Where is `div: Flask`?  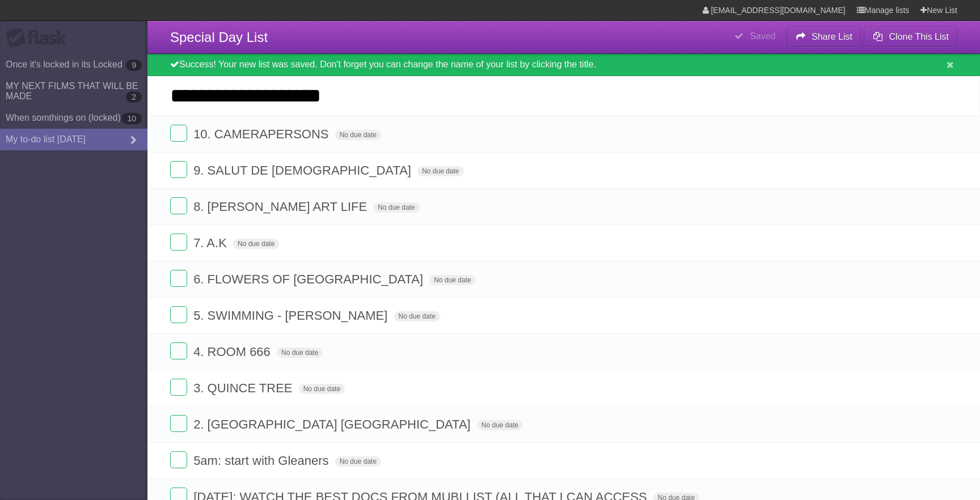 div: Flask is located at coordinates (40, 38).